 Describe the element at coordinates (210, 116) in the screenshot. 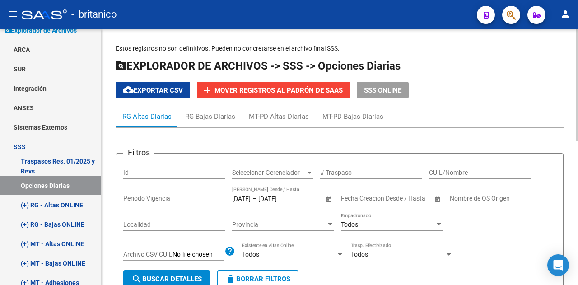

I see `div: RG Bajas Diarias` at that location.